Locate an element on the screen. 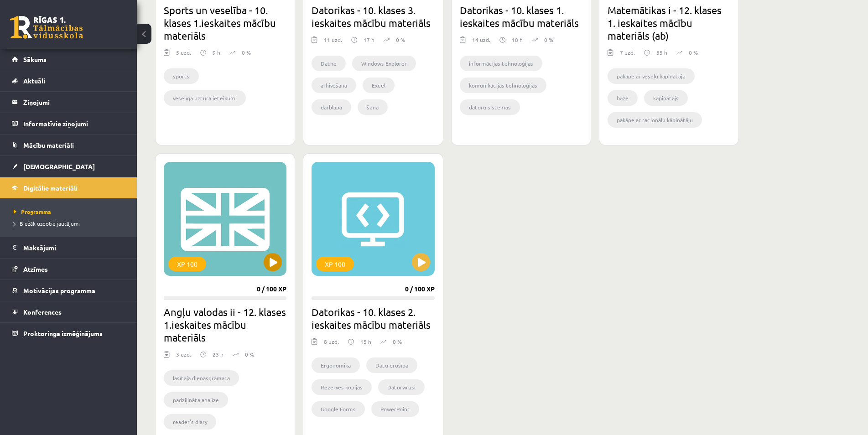 The width and height of the screenshot is (868, 435). legend: Maksājumi is located at coordinates (74, 248).